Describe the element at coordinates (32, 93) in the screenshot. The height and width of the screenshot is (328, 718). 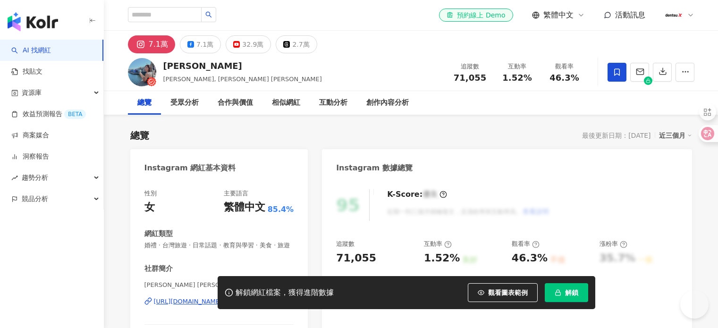
I see `span: 資源庫` at that location.